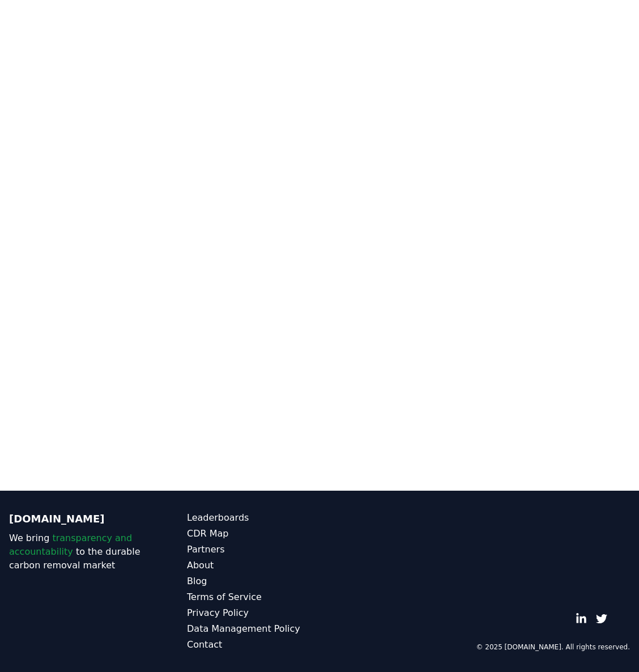 The width and height of the screenshot is (639, 672). Describe the element at coordinates (253, 597) in the screenshot. I see `a: Terms of Service` at that location.